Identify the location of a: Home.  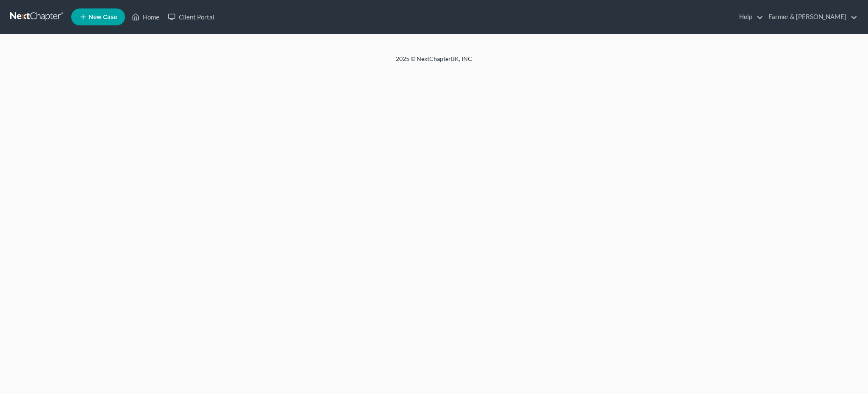
(145, 17).